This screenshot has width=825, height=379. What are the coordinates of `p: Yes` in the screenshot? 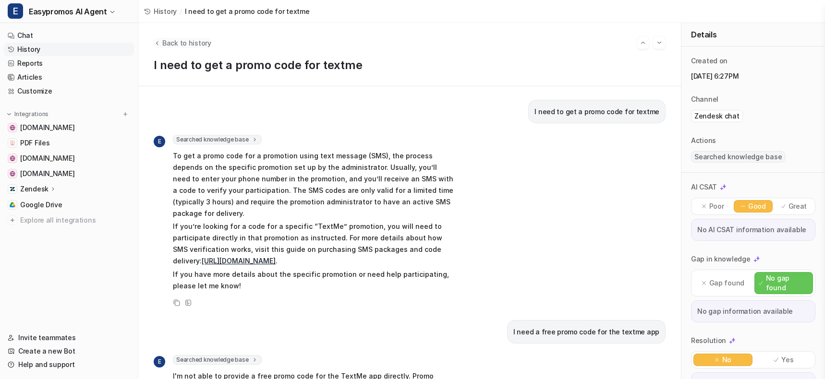 It's located at (787, 360).